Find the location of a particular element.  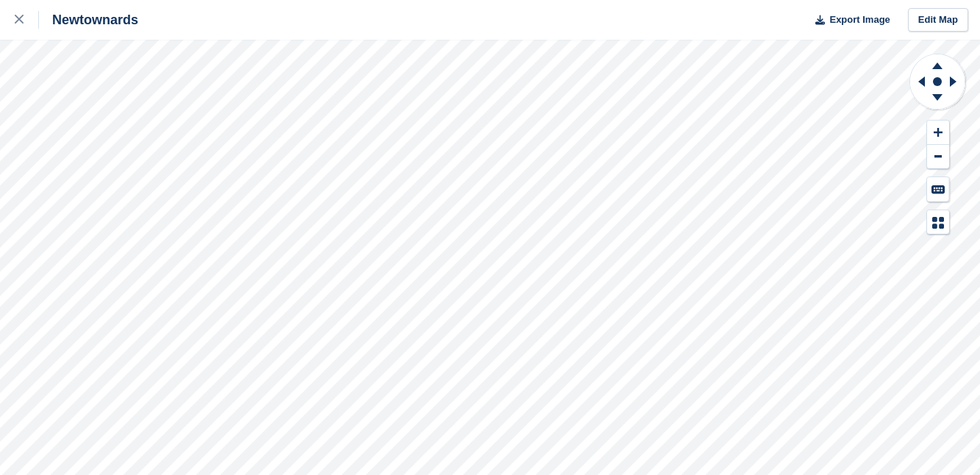

a: Edit Map is located at coordinates (938, 20).